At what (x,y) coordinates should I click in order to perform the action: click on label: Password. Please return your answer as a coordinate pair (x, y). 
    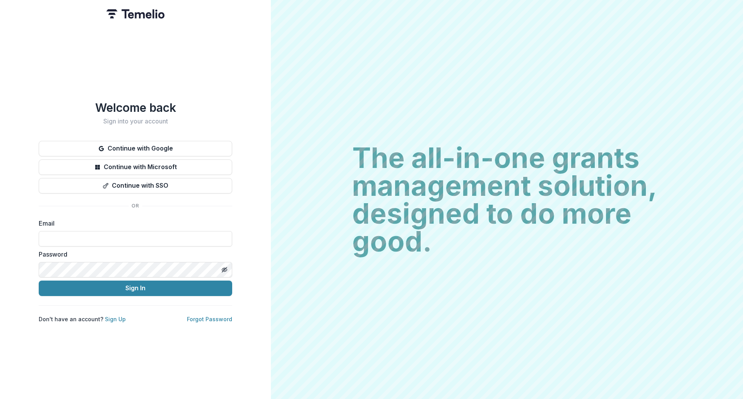
    Looking at the image, I should click on (133, 254).